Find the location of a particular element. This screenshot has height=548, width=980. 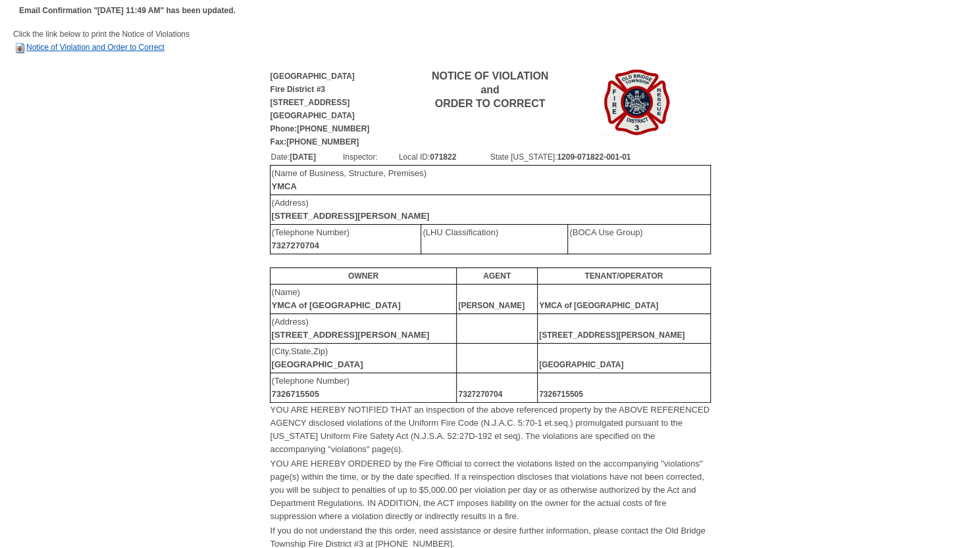

font: YOU ARE HEREBY NOTIFIED THAT an inspection of the above referenced property by the ABOVE REFERENC... is located at coordinates (490, 429).